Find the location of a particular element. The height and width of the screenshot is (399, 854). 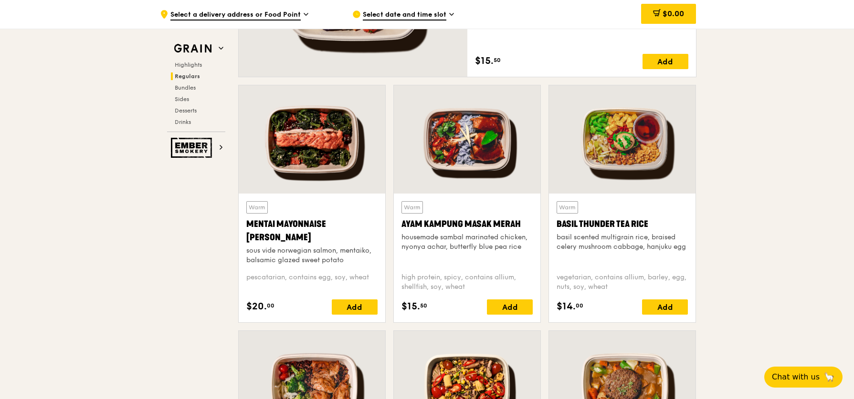

img: Ember Smokery web logo is located at coordinates (193, 148).